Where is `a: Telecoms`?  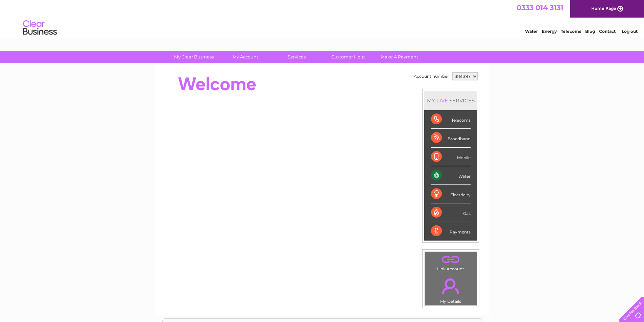
a: Telecoms is located at coordinates (571, 31).